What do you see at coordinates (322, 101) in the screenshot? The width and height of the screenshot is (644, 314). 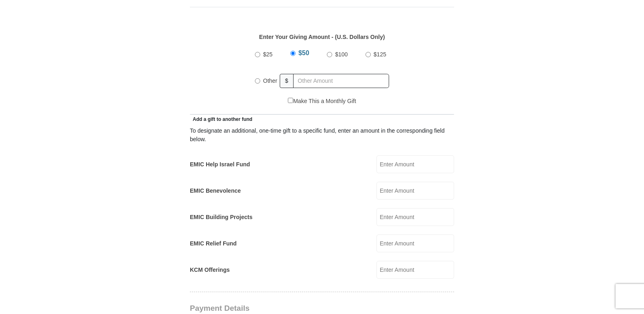 I see `label: Make This a Monthly Gift` at bounding box center [322, 101].